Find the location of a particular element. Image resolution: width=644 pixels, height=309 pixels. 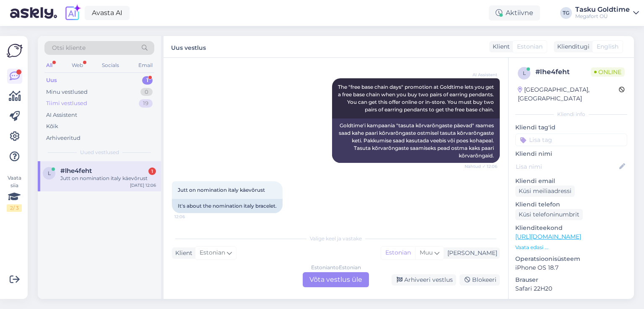

div: Jutt on nomination italy käevõrust is located at coordinates (108, 178).